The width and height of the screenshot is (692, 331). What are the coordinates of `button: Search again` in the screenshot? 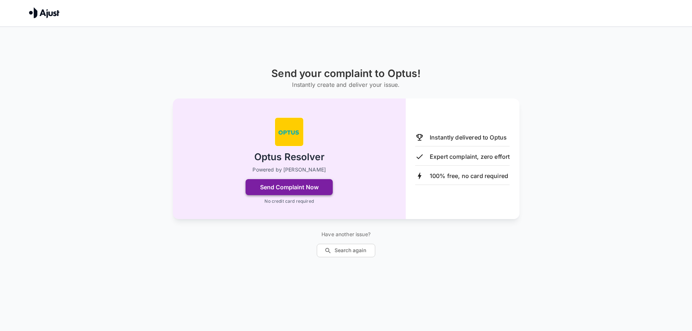 It's located at (346, 250).